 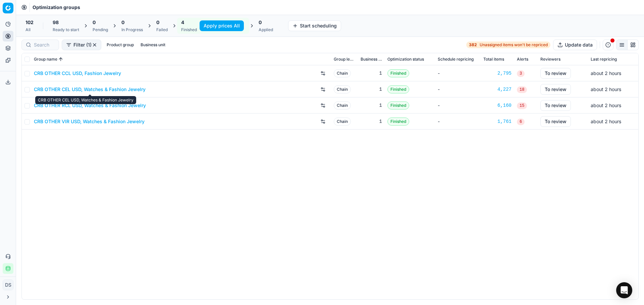 What do you see at coordinates (508, 45) in the screenshot?
I see `a: 382Unassigned items won't be repriced` at bounding box center [508, 45].